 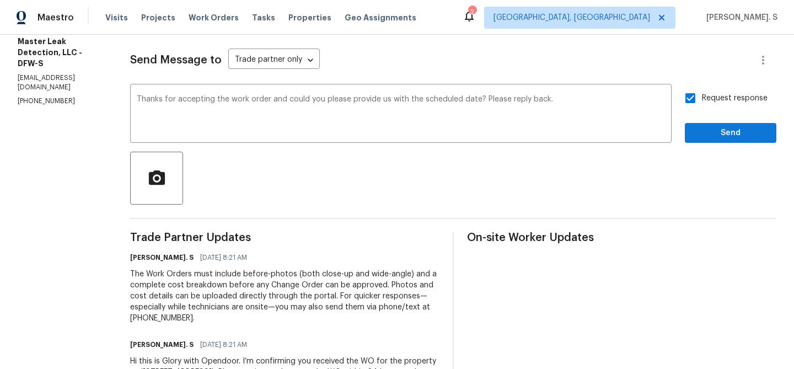 I want to click on span: Tasks, so click(x=264, y=18).